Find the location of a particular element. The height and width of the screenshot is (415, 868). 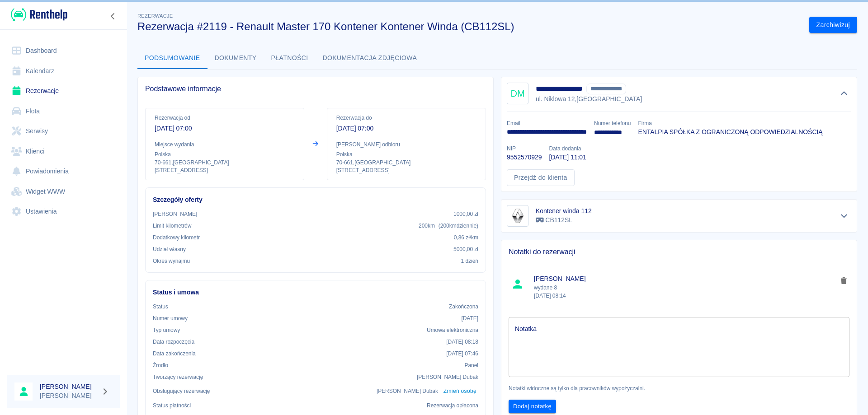

a: Klienci is located at coordinates (64, 152).